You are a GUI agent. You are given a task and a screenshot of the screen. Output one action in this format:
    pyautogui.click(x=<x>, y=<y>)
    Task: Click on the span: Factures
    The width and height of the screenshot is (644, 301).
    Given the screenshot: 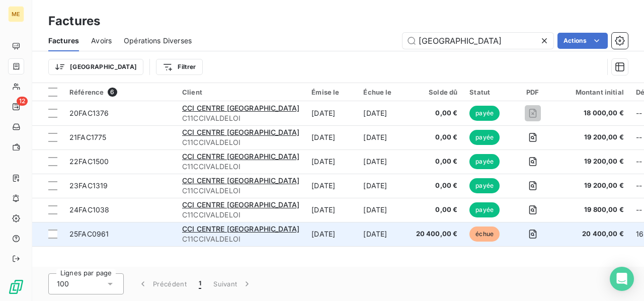 What is the action you would take?
    pyautogui.click(x=63, y=41)
    